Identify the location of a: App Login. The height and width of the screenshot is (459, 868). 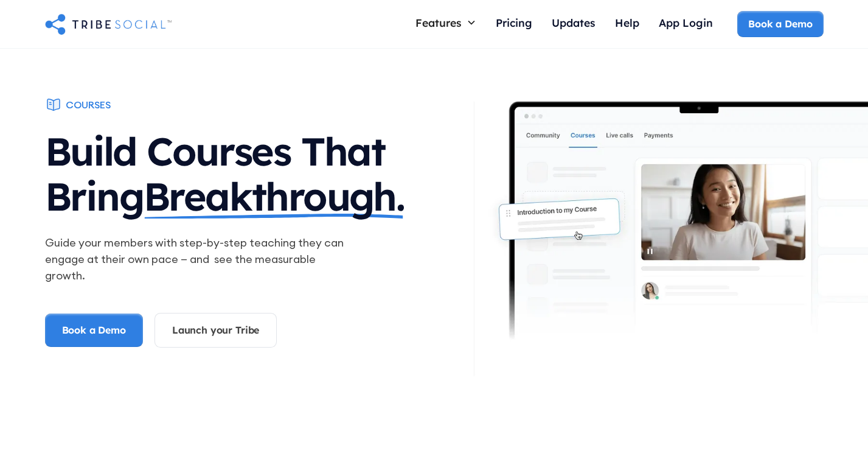
(685, 24).